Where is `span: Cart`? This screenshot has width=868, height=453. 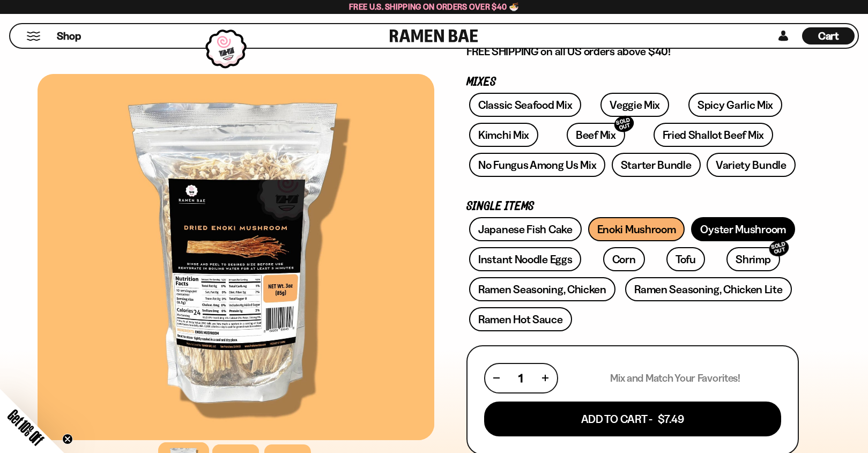 span: Cart is located at coordinates (829, 36).